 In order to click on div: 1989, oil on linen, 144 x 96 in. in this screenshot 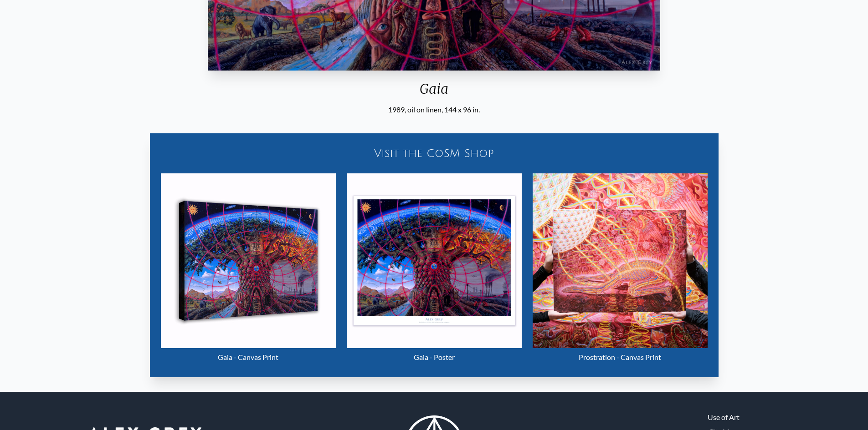, I will do `click(434, 110)`.